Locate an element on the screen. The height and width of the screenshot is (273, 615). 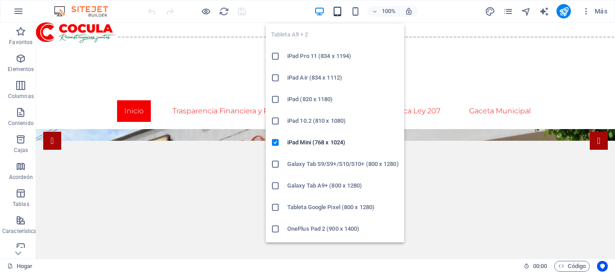
font: iPad 10.2 (810 x 1080) is located at coordinates (317, 121).